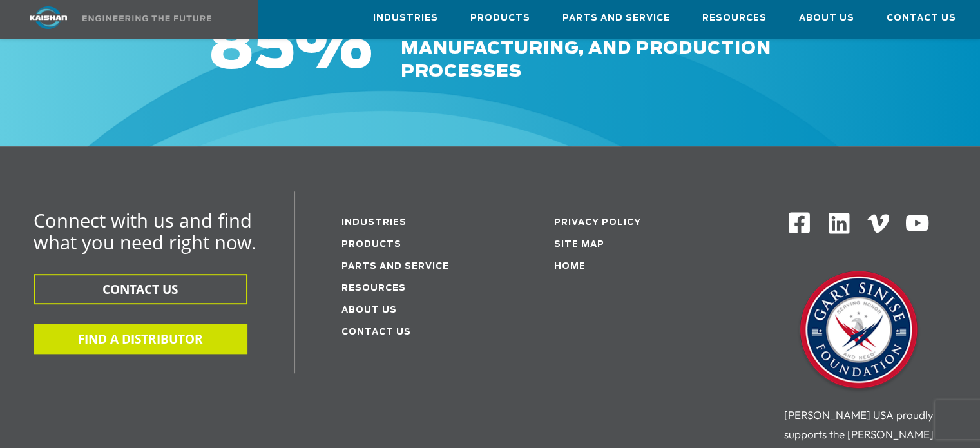 The width and height of the screenshot is (980, 448). What do you see at coordinates (586, 49) in the screenshot?
I see `span: vertically integrated design, manufacturing, and production processes` at bounding box center [586, 49].